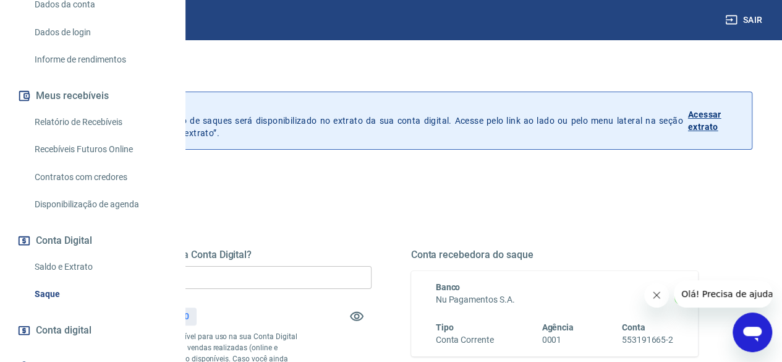 This screenshot has height=362, width=782. Describe the element at coordinates (745, 20) in the screenshot. I see `button: Sair` at that location.